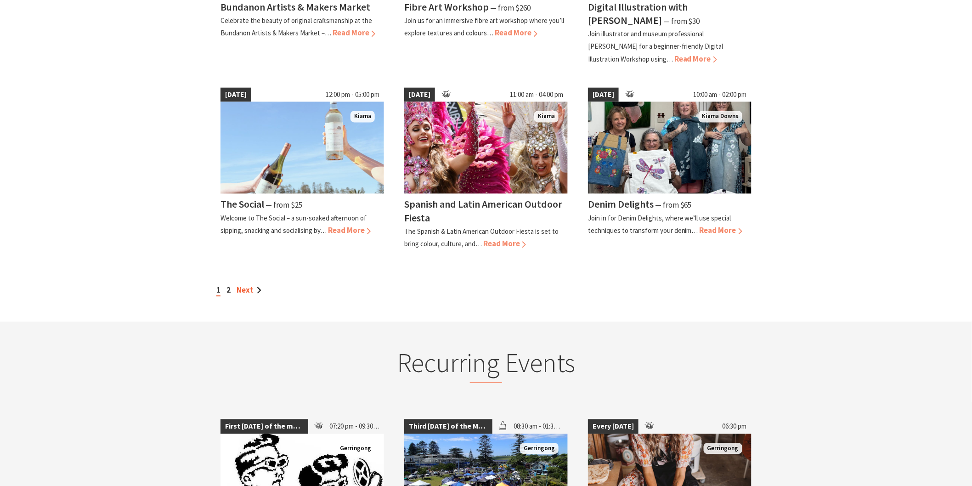 The width and height of the screenshot is (972, 486). What do you see at coordinates (296, 27) in the screenshot?
I see `p: Celebrate the beauty of original craftsmanship at the Bundanon Artists & Makers Market –…` at bounding box center [296, 27].